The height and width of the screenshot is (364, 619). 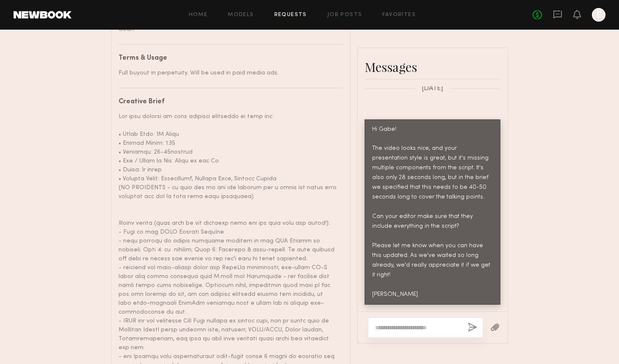 I want to click on a: Job Posts, so click(x=345, y=15).